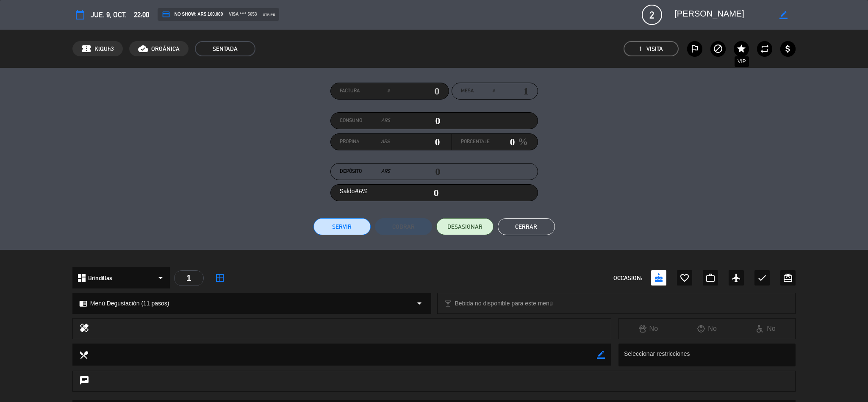 This screenshot has width=868, height=402. What do you see at coordinates (165, 49) in the screenshot?
I see `span: ORGÁNICA` at bounding box center [165, 49].